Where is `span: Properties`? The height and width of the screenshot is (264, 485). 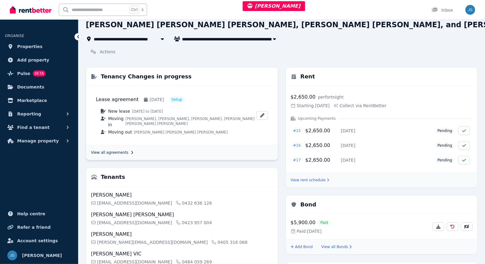 span: Properties is located at coordinates (30, 47).